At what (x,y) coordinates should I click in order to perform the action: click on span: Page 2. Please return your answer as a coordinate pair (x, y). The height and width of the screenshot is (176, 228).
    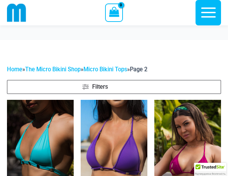
    Looking at the image, I should click on (138, 69).